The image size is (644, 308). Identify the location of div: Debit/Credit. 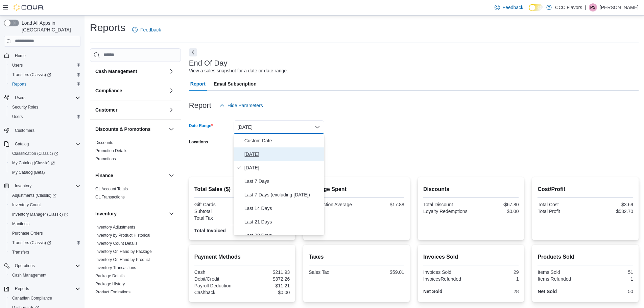
(217, 279).